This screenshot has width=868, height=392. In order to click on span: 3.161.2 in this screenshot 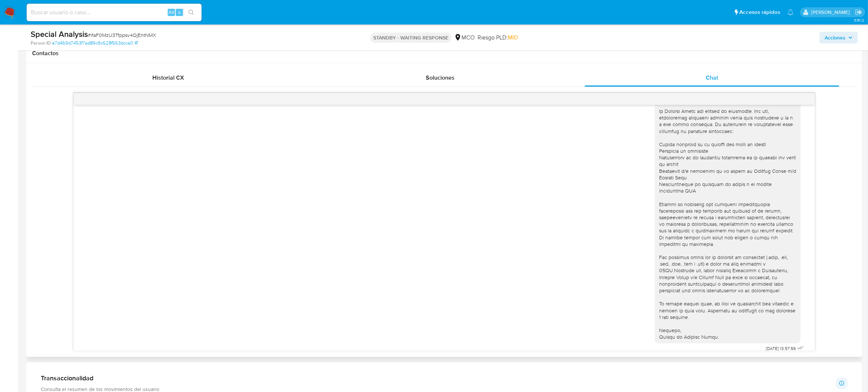, I will do `click(859, 20)`.